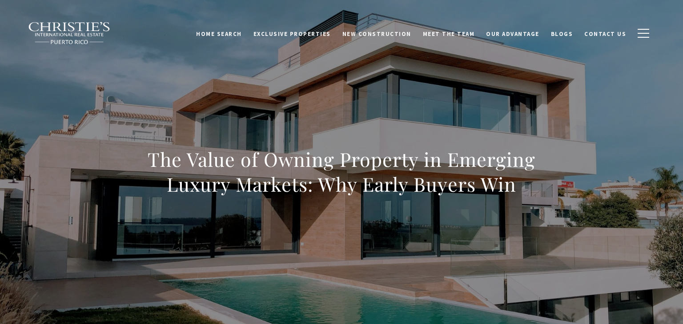  Describe the element at coordinates (512, 33) in the screenshot. I see `a: Our Advantage` at that location.